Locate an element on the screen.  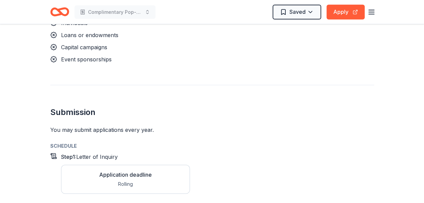
span: Event sponsorships is located at coordinates (86, 59).